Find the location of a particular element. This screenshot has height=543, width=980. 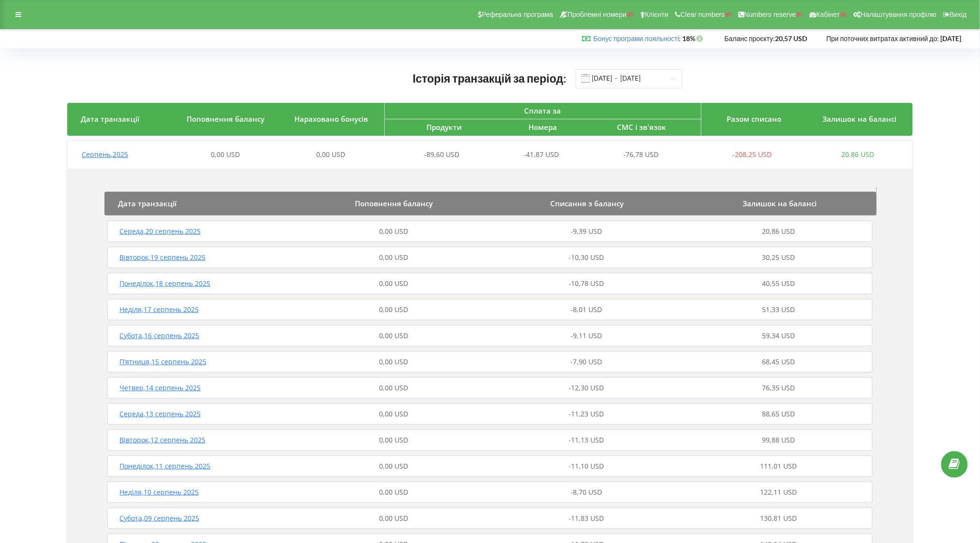

span: 88,65 USD is located at coordinates (779, 414).